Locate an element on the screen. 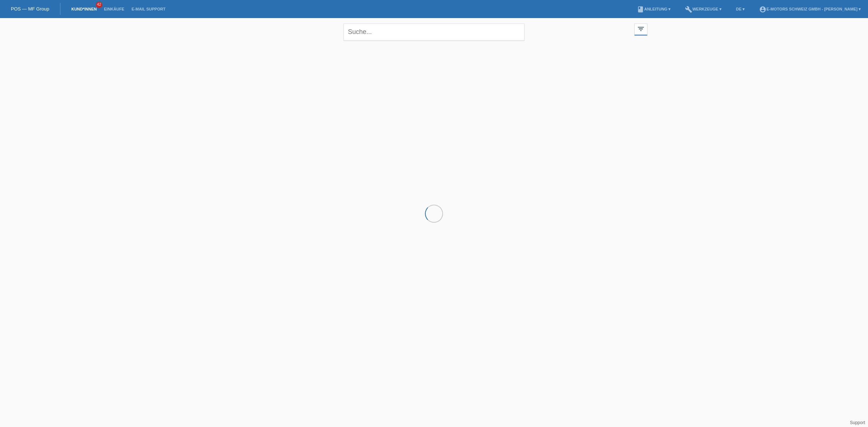 This screenshot has height=427, width=868. i: build is located at coordinates (688, 10).